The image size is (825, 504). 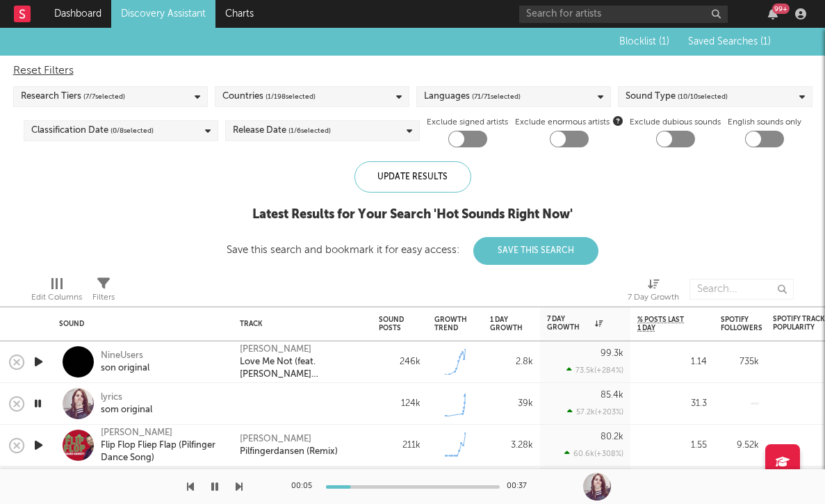 I want to click on div: 124k, so click(x=400, y=404).